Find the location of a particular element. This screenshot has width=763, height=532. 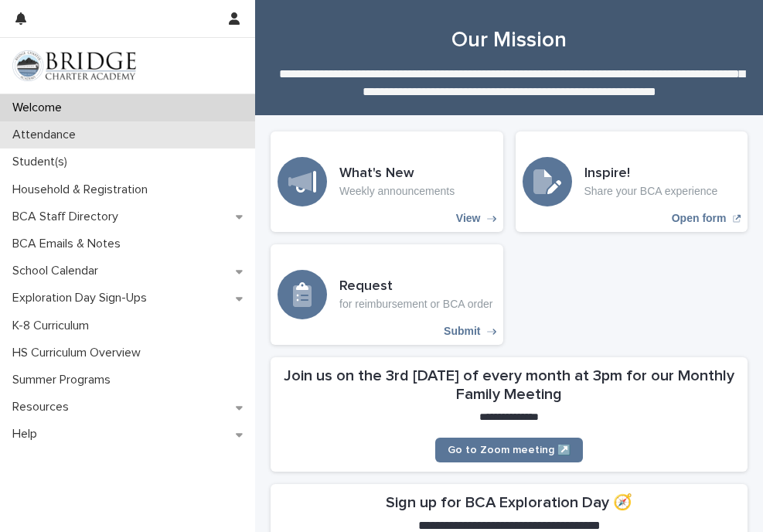

a: Go to Zoom meeting ↗️ is located at coordinates (509, 449).